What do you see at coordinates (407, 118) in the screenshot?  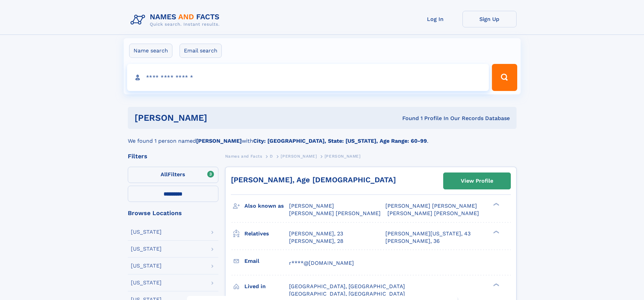 I see `div: Found 1 Profile In Our Records Database` at bounding box center [407, 118].